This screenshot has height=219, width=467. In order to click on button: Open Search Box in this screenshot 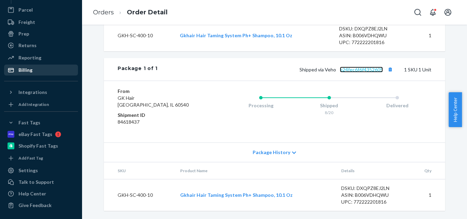, I will do `click(417, 12)`.